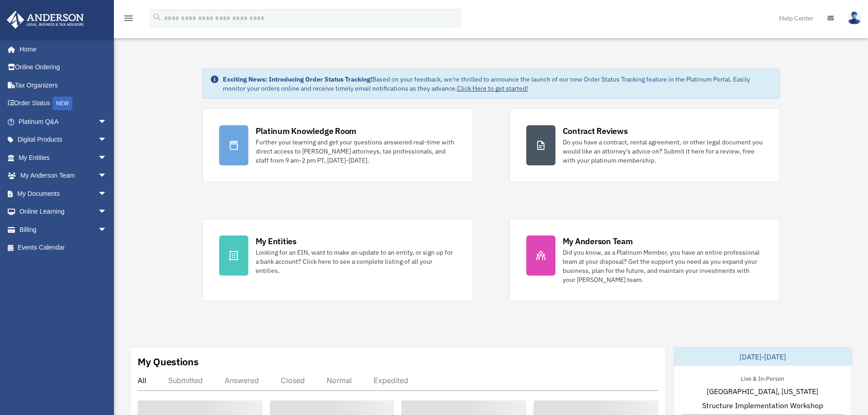 The height and width of the screenshot is (415, 868). Describe the element at coordinates (168, 361) in the screenshot. I see `div: My Questions` at that location.